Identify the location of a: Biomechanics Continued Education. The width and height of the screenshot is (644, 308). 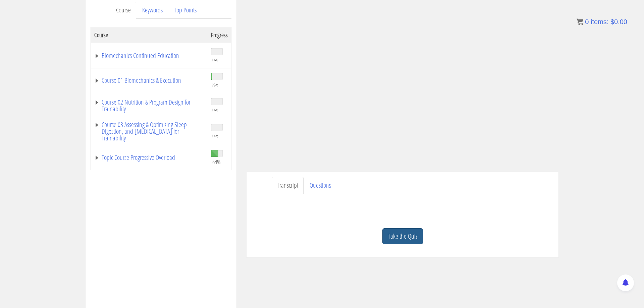
(149, 56).